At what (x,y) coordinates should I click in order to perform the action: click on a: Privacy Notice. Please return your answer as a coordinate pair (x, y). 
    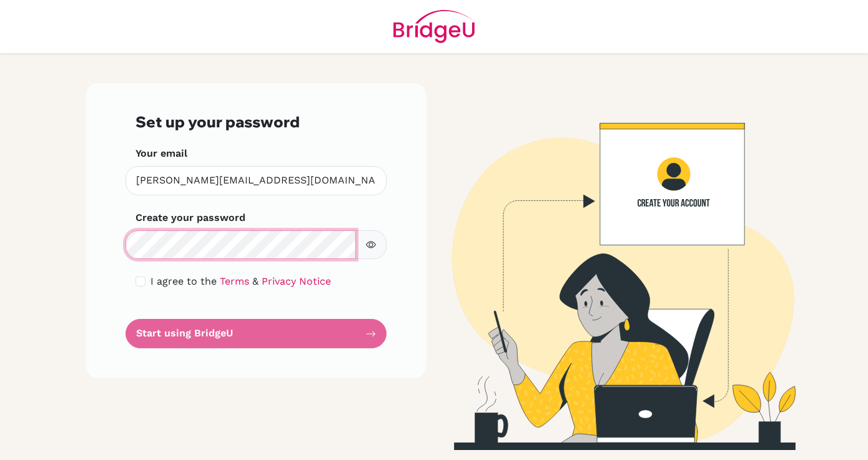
    Looking at the image, I should click on (296, 281).